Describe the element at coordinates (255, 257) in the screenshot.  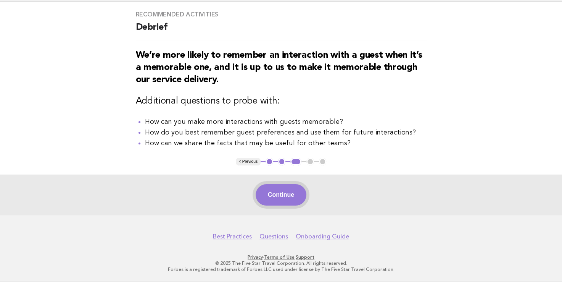
I see `a: Privacy` at that location.